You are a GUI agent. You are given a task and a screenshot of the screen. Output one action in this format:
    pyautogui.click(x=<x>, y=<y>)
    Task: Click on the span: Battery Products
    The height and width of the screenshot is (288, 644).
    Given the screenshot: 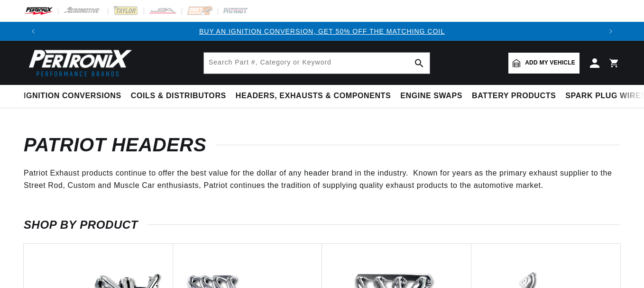 What is the action you would take?
    pyautogui.click(x=513, y=96)
    